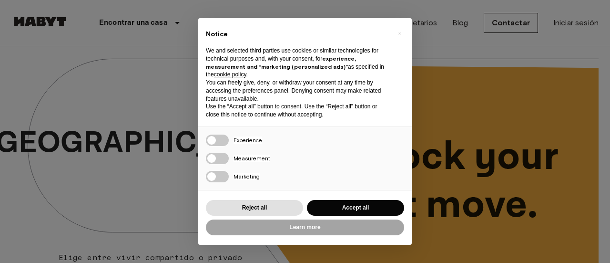 The image size is (610, 263). What do you see at coordinates (399, 33) in the screenshot?
I see `button: Close this notice` at bounding box center [399, 33].